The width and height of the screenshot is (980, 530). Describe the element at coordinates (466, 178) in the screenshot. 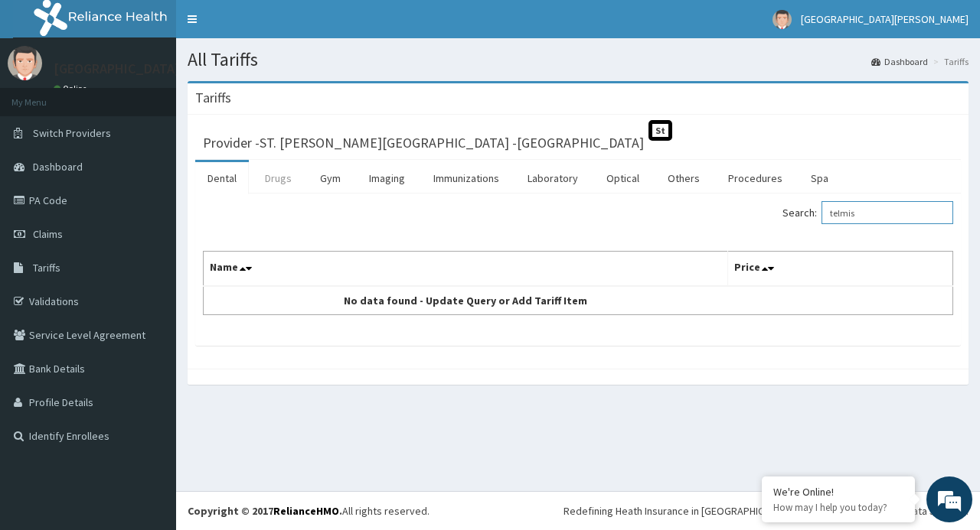

I see `a: Immunizations` at that location.